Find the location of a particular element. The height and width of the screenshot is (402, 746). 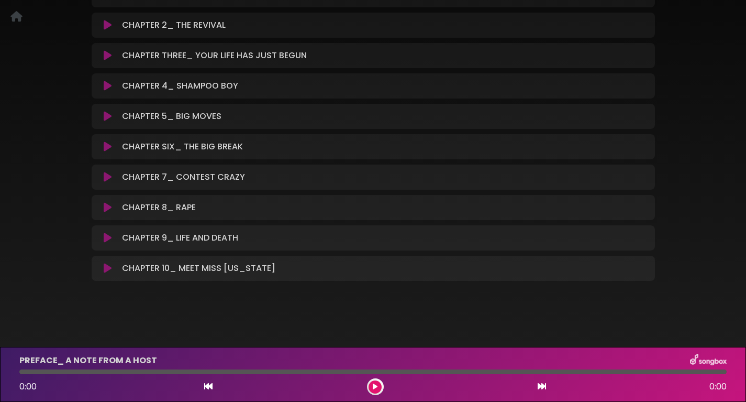

p: CHAPTER 7_ CONTEST CRAZY is located at coordinates (183, 177).